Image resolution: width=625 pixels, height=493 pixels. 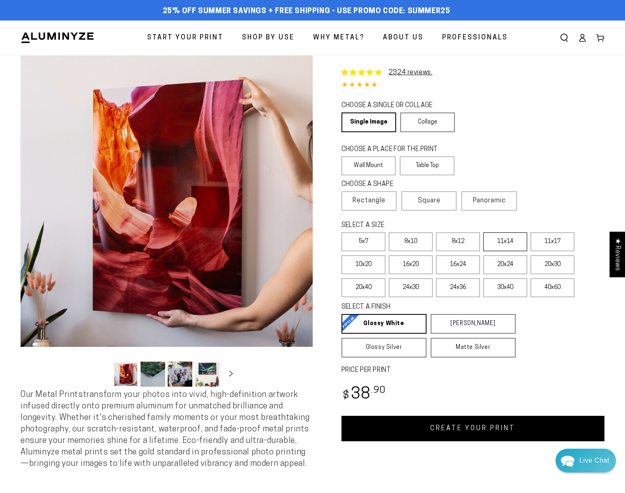 What do you see at coordinates (268, 38) in the screenshot?
I see `a: Shop By Use` at bounding box center [268, 38].